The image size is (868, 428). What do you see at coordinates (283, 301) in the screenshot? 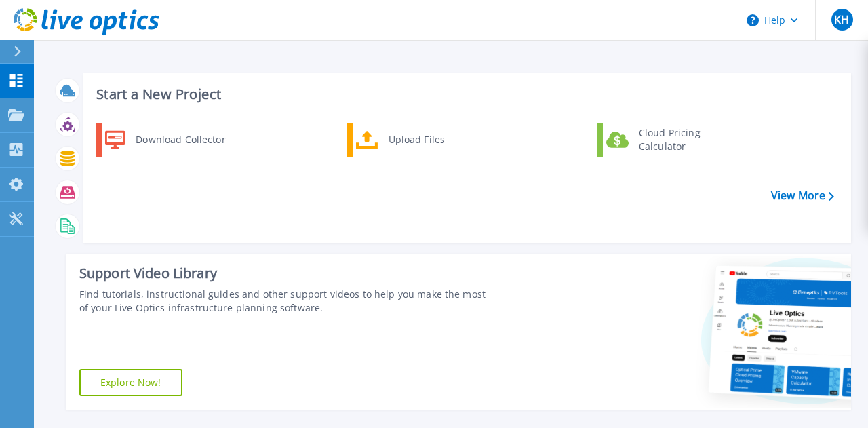
I see `div: Find tutorials, instructional guides and other support videos to help you make the most of your L...` at bounding box center [283, 301].